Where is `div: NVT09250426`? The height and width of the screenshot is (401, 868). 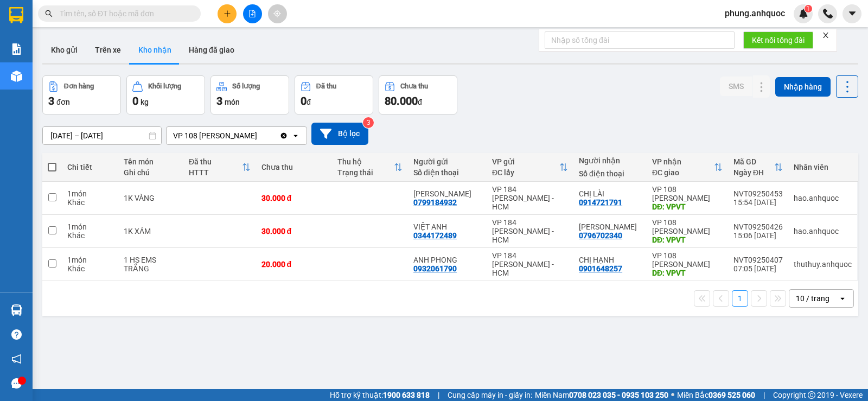
div: NVT09250426 is located at coordinates (758, 227).